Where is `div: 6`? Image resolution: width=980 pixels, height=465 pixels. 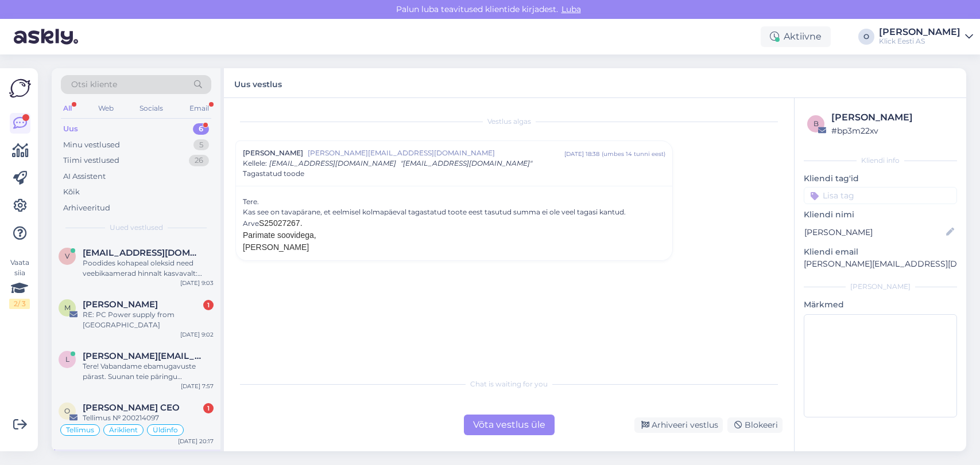
div: 6 is located at coordinates (201, 129).